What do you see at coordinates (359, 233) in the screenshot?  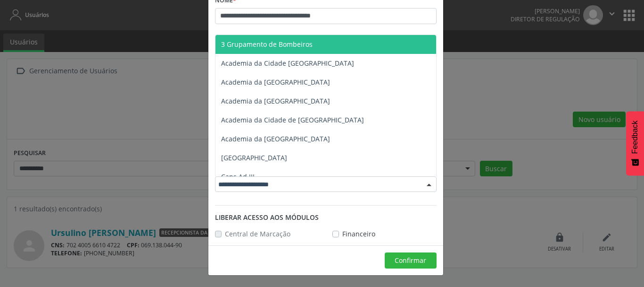 I see `label: Financeiro` at bounding box center [359, 233].